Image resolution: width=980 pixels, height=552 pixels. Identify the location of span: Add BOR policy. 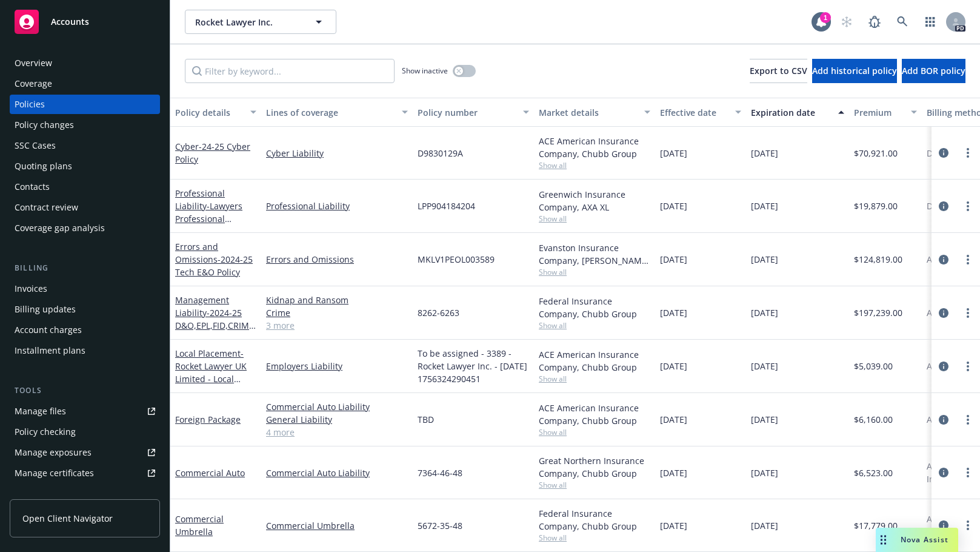
(933, 71).